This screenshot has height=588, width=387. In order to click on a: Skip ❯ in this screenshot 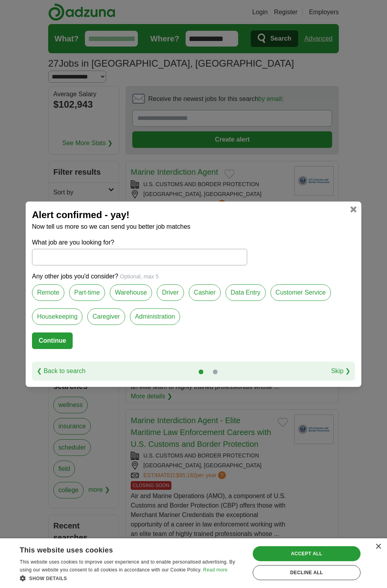, I will do `click(340, 371)`.